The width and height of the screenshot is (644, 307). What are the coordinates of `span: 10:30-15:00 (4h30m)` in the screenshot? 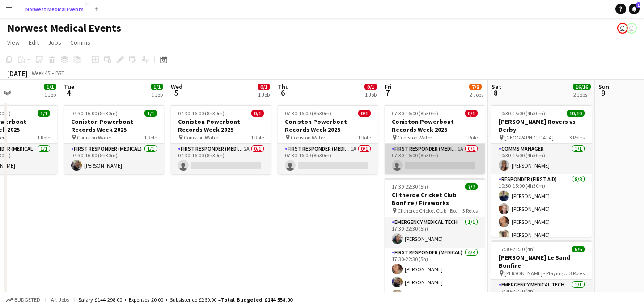 It's located at (522, 113).